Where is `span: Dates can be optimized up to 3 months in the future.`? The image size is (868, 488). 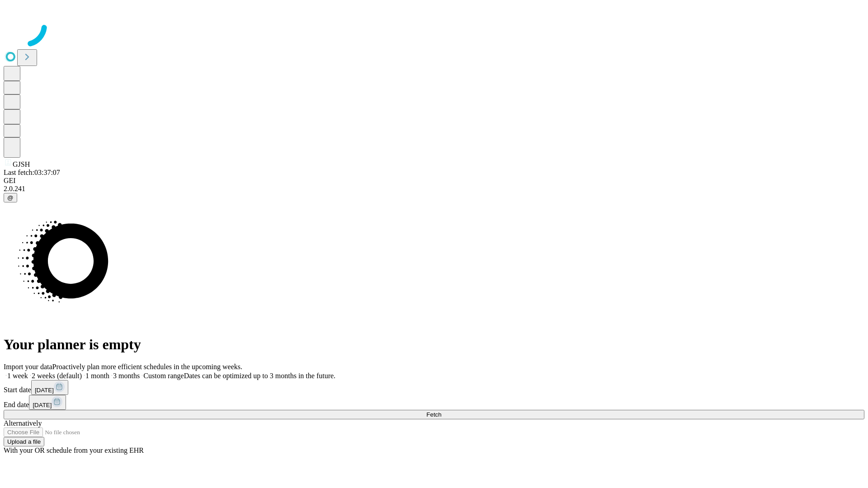
span: Dates can be optimized up to 3 months in the future. is located at coordinates (260, 375).